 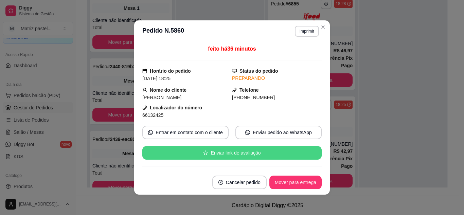 What do you see at coordinates (232, 49) in the screenshot?
I see `span: feito há 36 minutos` at bounding box center [232, 49].